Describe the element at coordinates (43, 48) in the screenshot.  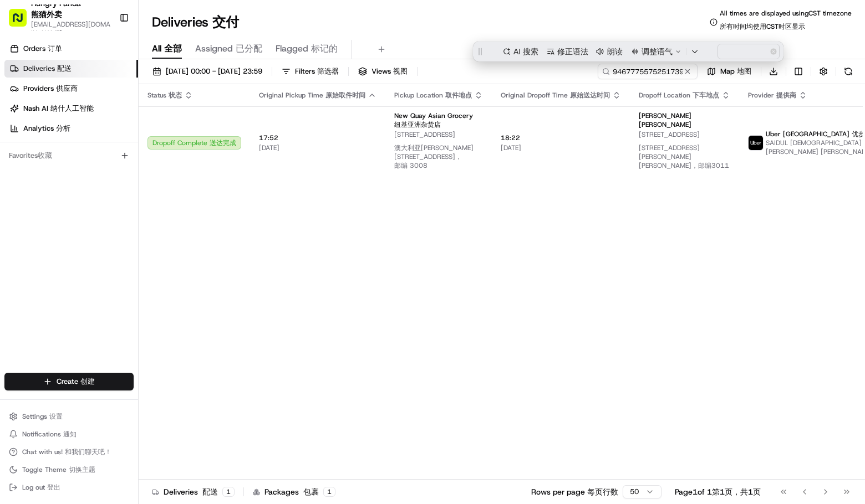
I see `span: Orders` at that location.